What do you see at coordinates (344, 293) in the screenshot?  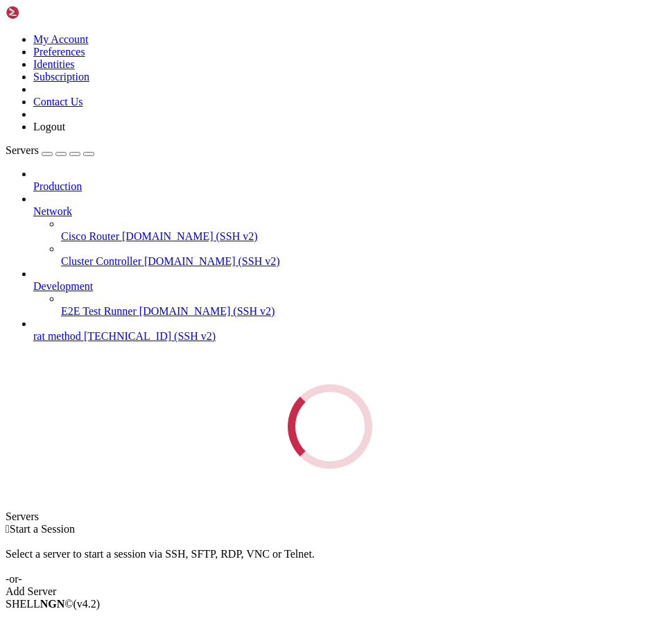 I see `li: Development` at bounding box center [344, 293].